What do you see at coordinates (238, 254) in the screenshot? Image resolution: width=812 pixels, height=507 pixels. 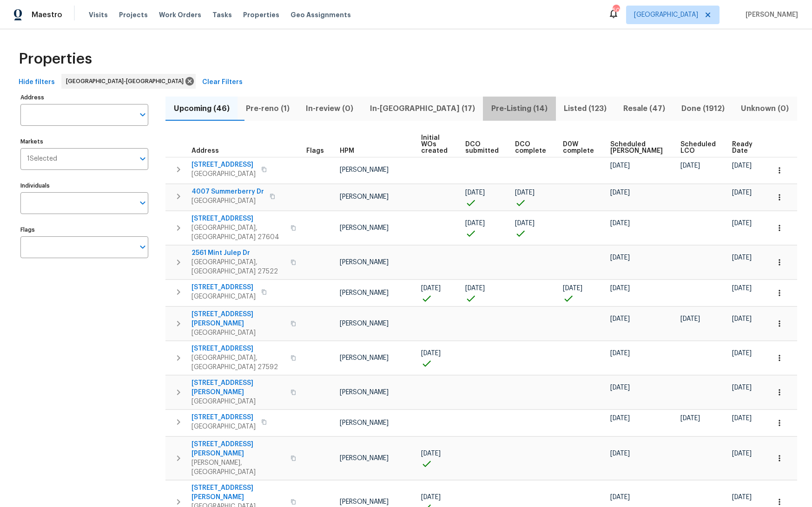 I see `span: 2561 Mint Julep Dr` at bounding box center [238, 254].